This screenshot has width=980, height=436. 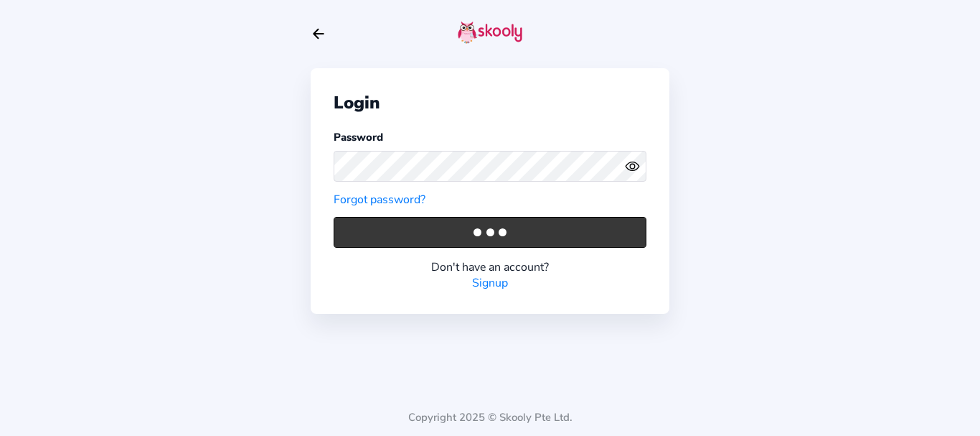 What do you see at coordinates (319, 33) in the screenshot?
I see `button: arrow back outline` at bounding box center [319, 33].